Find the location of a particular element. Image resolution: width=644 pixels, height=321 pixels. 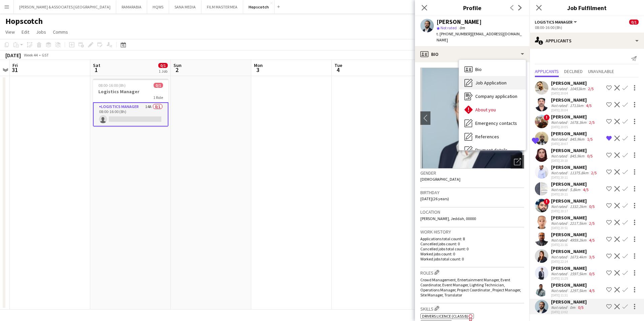

app-card-role: Logistics Manager14A0/108:00-16:00 (8h) is located at coordinates (131, 115).